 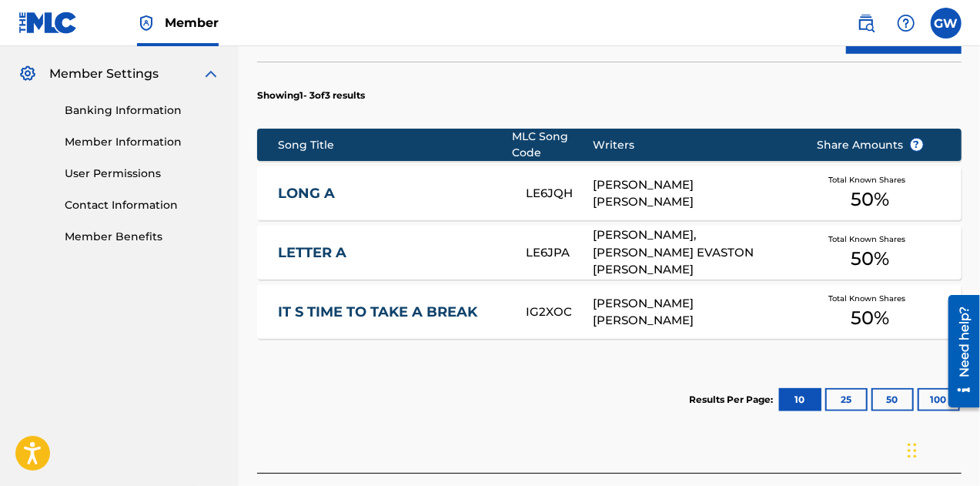 I want to click on img: Member Settings, so click(x=28, y=74).